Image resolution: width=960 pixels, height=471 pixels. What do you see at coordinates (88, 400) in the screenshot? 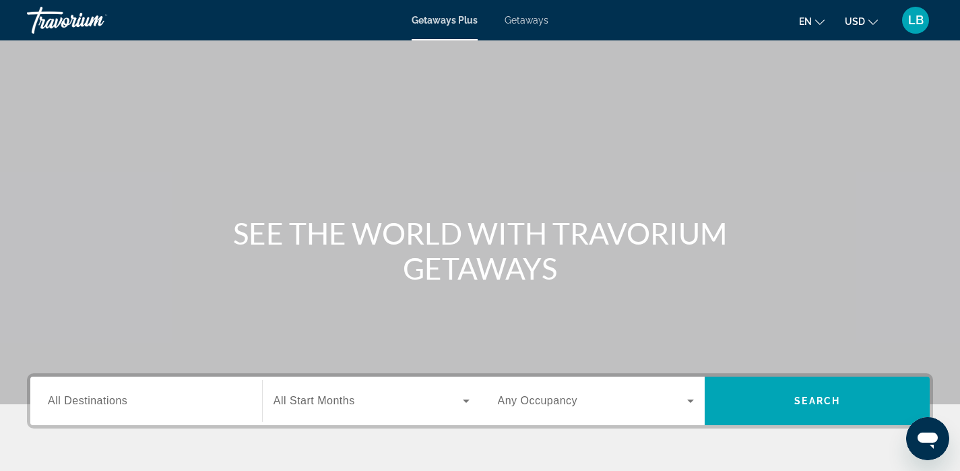
I see `span: All Destinations` at bounding box center [88, 400].